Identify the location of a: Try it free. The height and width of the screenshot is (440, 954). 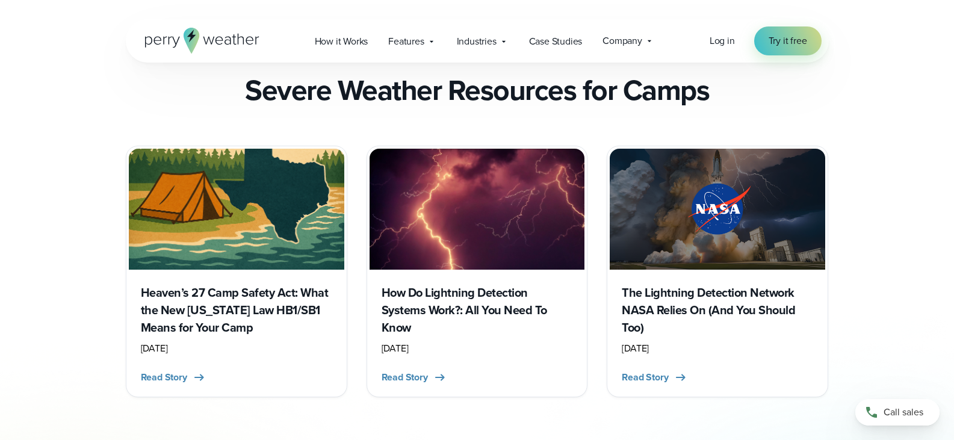
(788, 41).